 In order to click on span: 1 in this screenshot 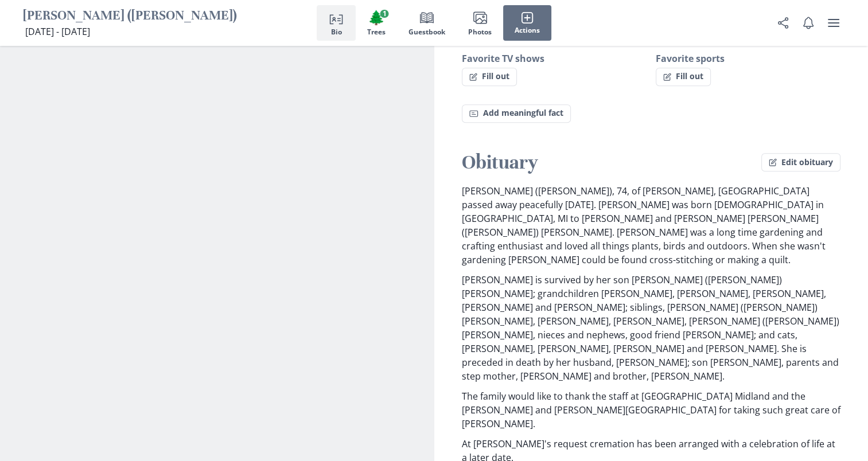, I will do `click(384, 14)`.